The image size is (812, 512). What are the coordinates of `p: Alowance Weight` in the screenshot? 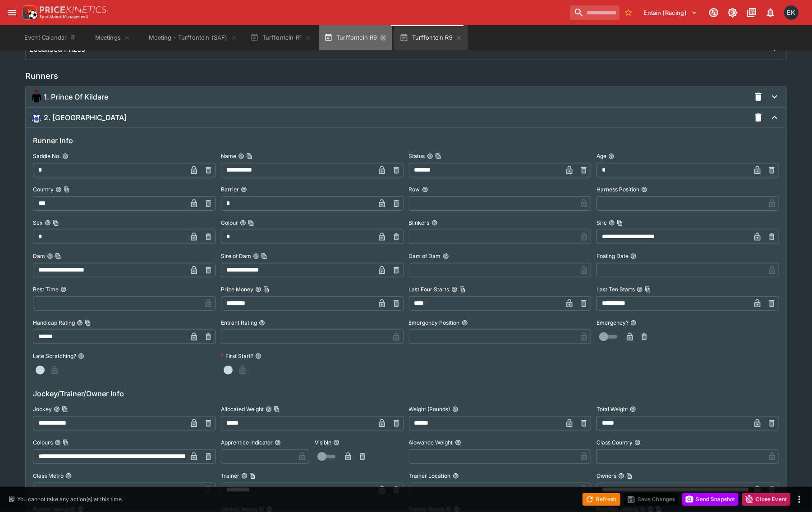 It's located at (431, 442).